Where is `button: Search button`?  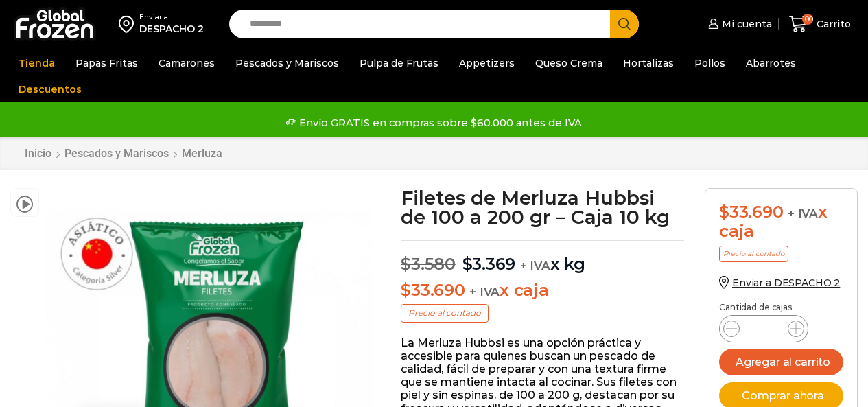
button: Search button is located at coordinates (624, 24).